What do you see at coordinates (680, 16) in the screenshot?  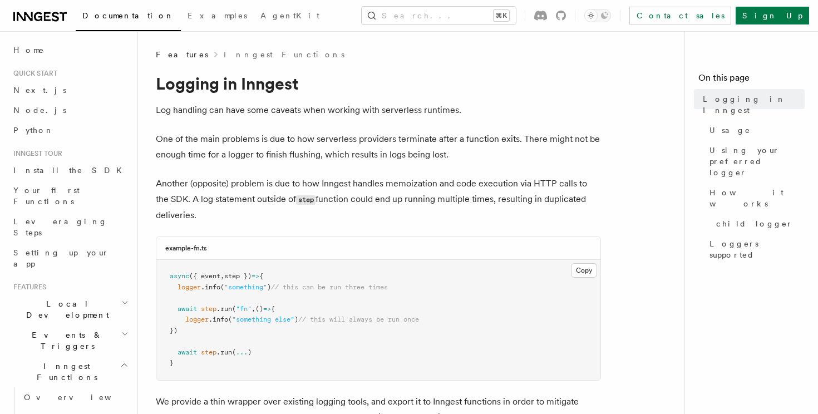 I see `a: Contact sales` at bounding box center [680, 16].